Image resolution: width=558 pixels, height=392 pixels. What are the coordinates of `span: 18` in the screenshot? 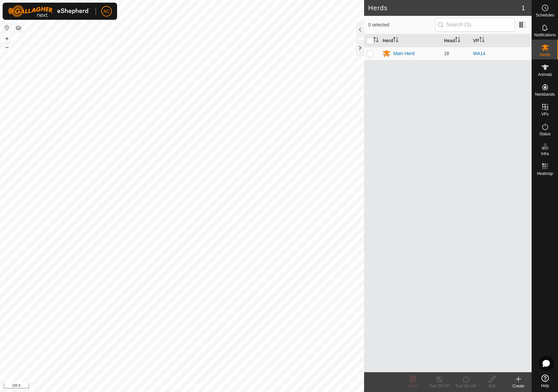 It's located at (447, 53).